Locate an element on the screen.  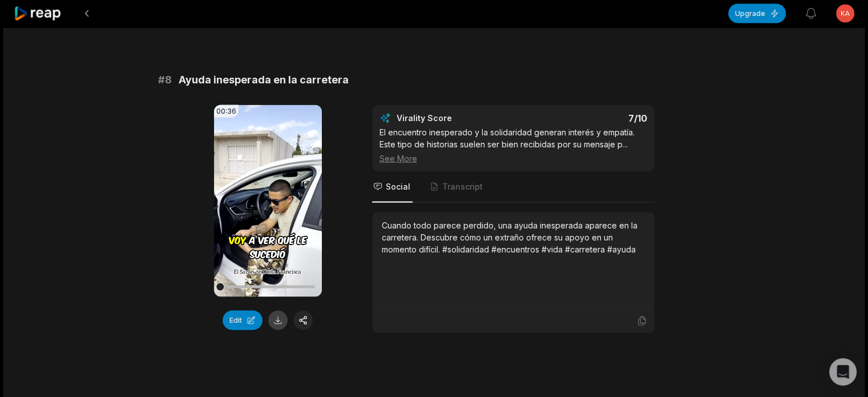
div: Cuando todo parece perdido, una ayuda inesperada aparece en la carretera. Descubre cómo un extrañ... is located at coordinates (513, 237).